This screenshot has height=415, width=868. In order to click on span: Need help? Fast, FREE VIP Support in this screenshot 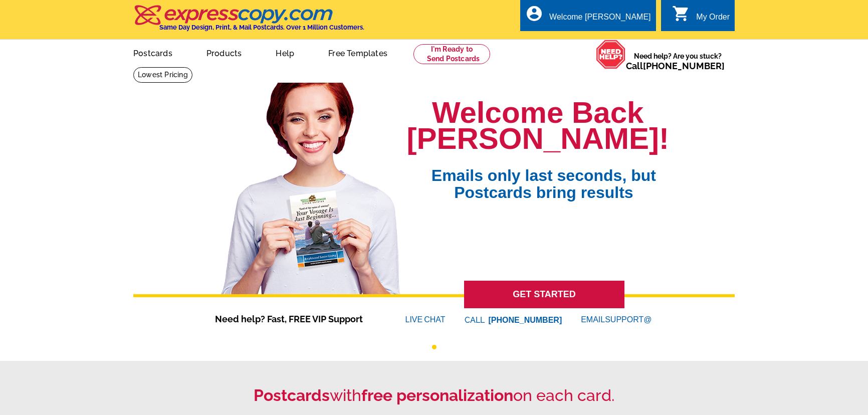, I will do `click(295, 319)`.